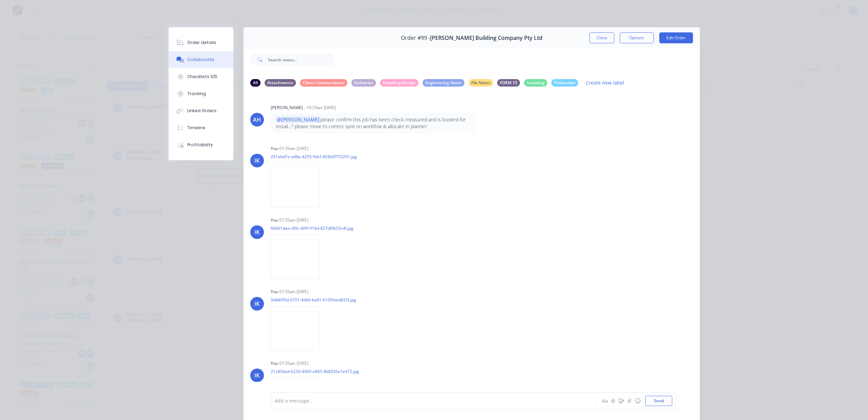 The height and width of the screenshot is (420, 868). Describe the element at coordinates (659, 401) in the screenshot. I see `button: Send` at that location.